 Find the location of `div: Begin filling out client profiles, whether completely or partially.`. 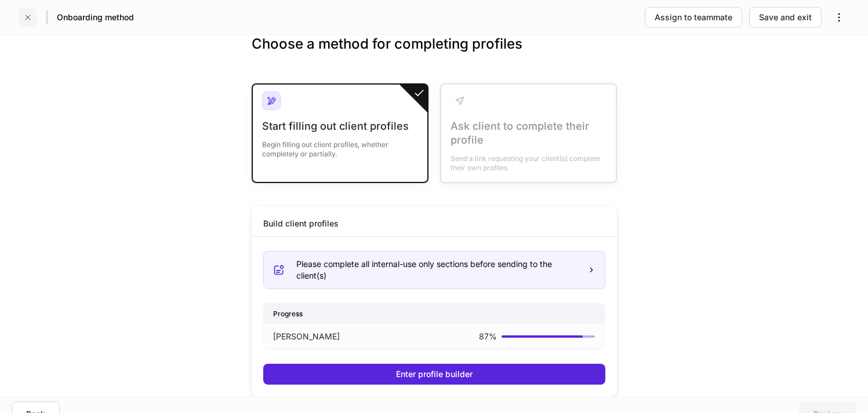

div: Begin filling out client profiles, whether completely or partially. is located at coordinates (339, 146).